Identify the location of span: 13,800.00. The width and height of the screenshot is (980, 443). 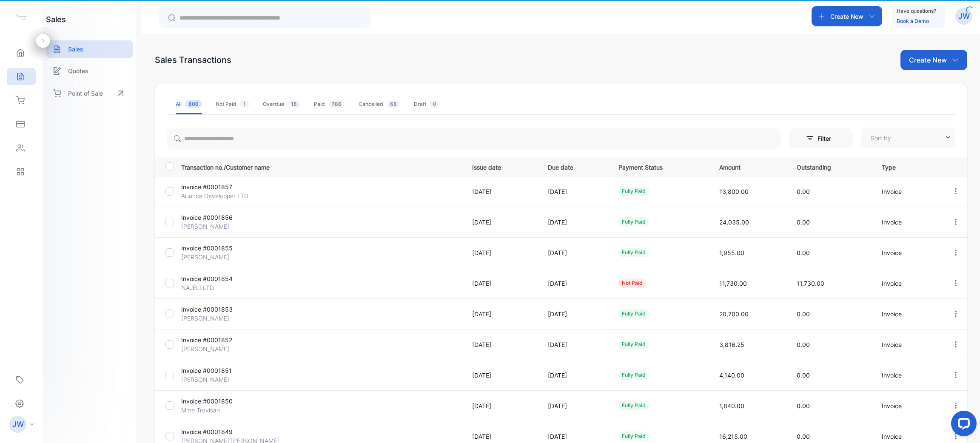
(733, 192).